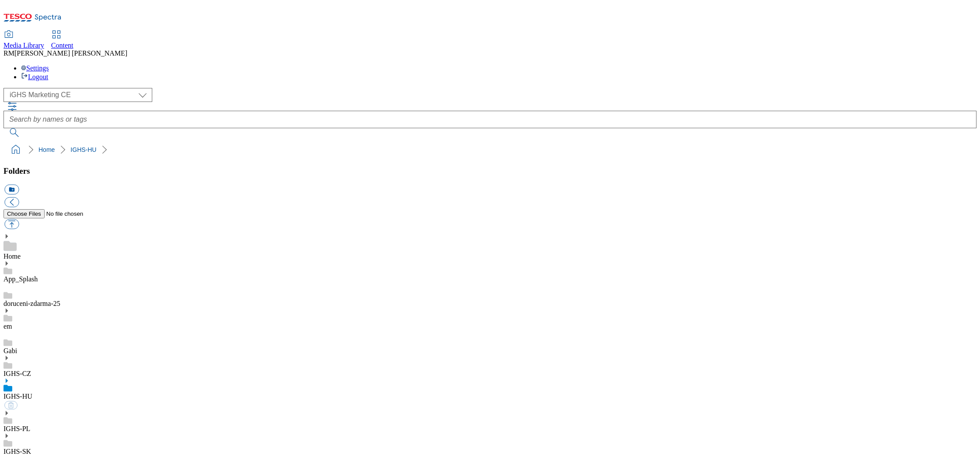 The height and width of the screenshot is (456, 980). Describe the element at coordinates (16, 150) in the screenshot. I see `a: home` at that location.